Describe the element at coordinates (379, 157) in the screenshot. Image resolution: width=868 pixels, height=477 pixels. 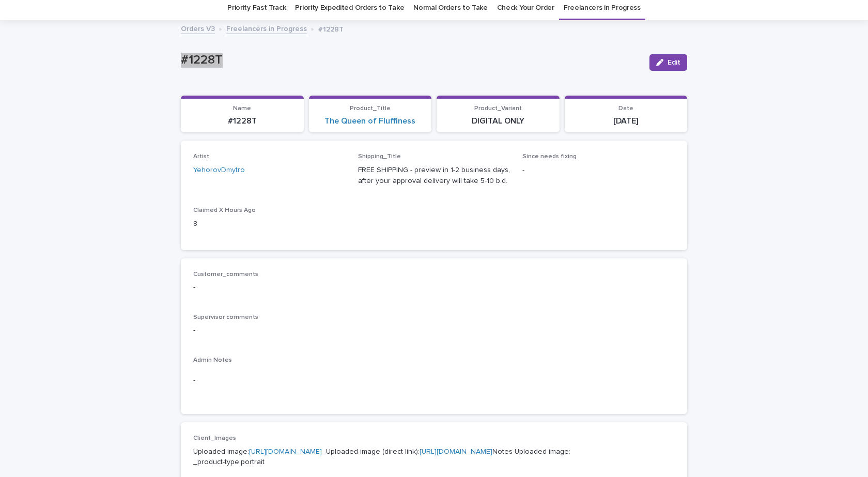
I see `span: Shipping_Title` at that location.